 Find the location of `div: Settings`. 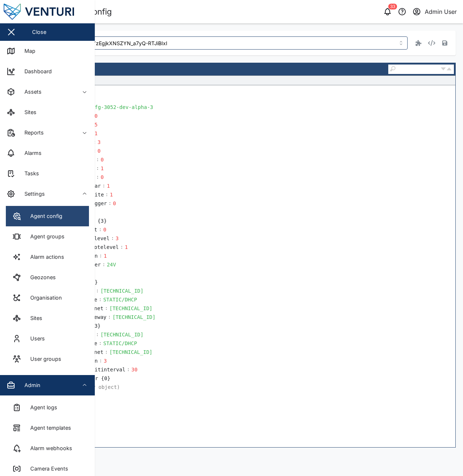

div: Settings is located at coordinates (32, 194).